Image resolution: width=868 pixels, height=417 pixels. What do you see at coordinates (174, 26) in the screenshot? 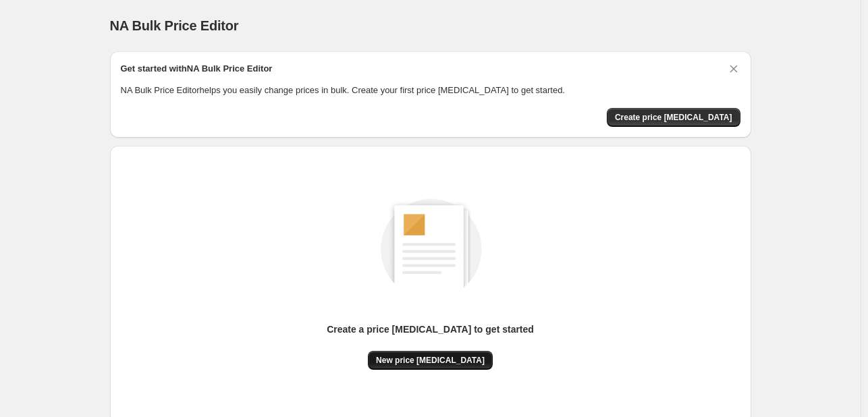
I see `span: NA Bulk Price Editor` at bounding box center [174, 26].